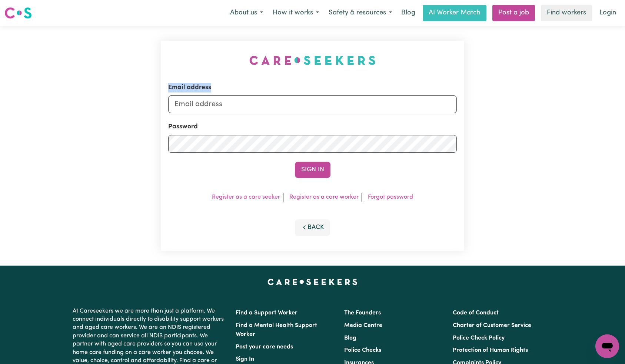  Describe the element at coordinates (266, 313) in the screenshot. I see `a: Find a Support Worker` at that location.